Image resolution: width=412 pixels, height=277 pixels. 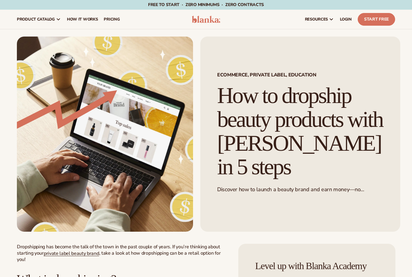 What do you see at coordinates (206, 19) in the screenshot?
I see `img: logo` at bounding box center [206, 19].